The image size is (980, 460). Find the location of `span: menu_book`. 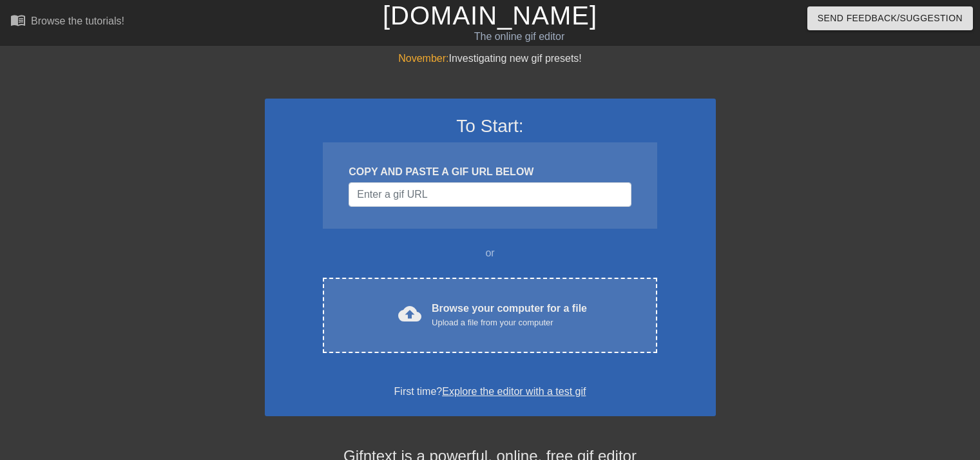

span: menu_book is located at coordinates (18, 20).